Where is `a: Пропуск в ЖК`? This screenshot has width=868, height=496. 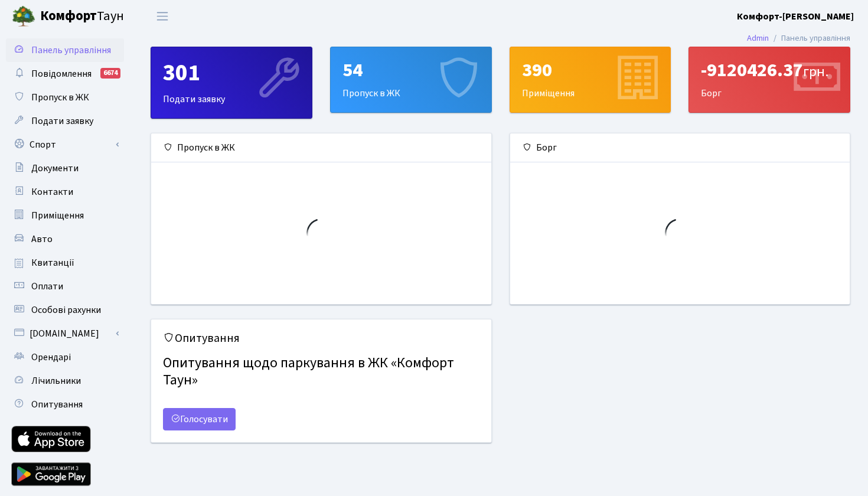
a: Пропуск в ЖК is located at coordinates (65, 98).